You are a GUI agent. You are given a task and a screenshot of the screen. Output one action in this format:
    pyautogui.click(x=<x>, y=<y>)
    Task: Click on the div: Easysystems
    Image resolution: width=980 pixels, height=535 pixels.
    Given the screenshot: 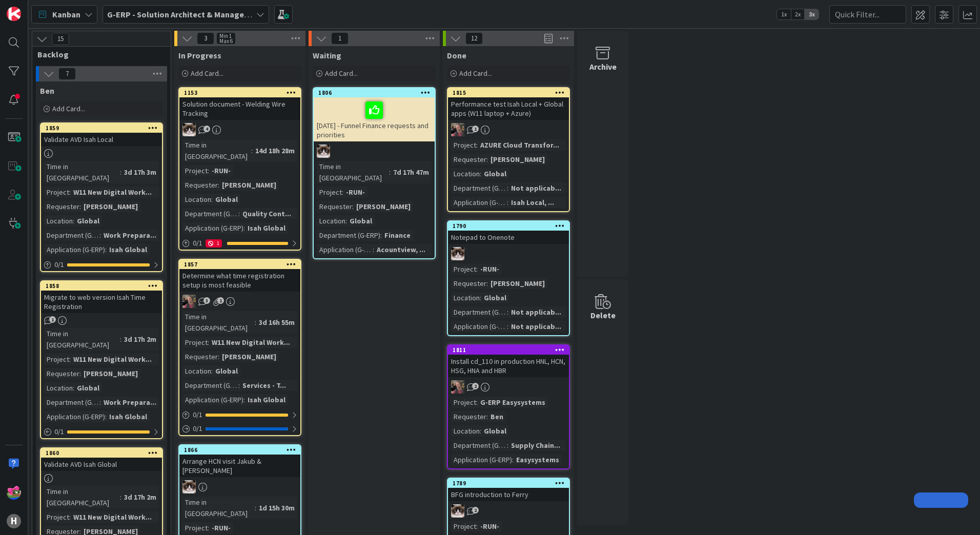 What is the action you would take?
    pyautogui.click(x=538, y=460)
    